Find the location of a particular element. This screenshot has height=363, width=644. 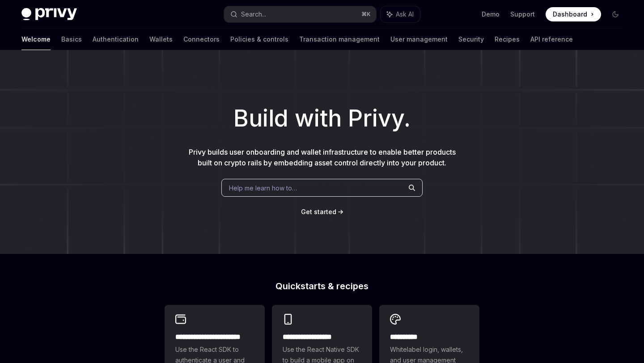

a: User management is located at coordinates (419, 39).